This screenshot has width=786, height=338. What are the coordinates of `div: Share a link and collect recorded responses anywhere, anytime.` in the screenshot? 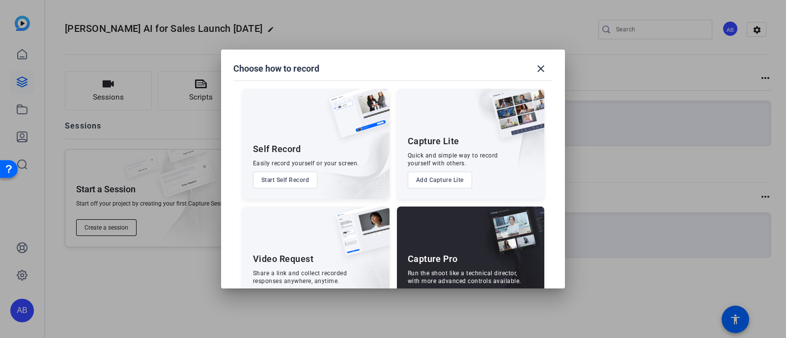 It's located at (300, 278).